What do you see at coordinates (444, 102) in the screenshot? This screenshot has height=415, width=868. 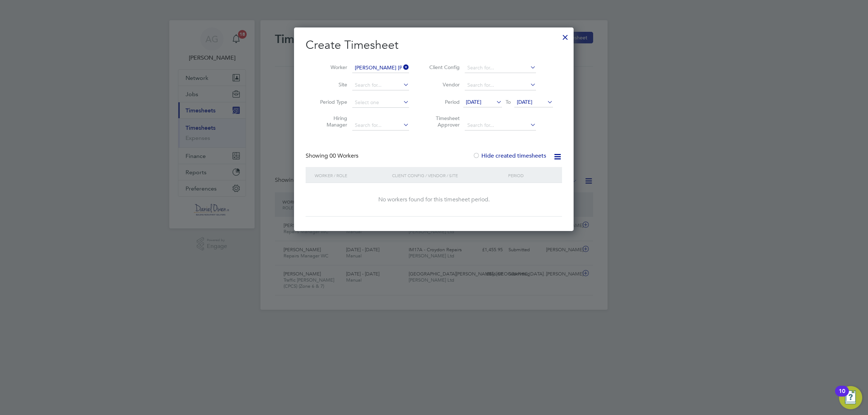 I see `label: Period` at bounding box center [444, 102].